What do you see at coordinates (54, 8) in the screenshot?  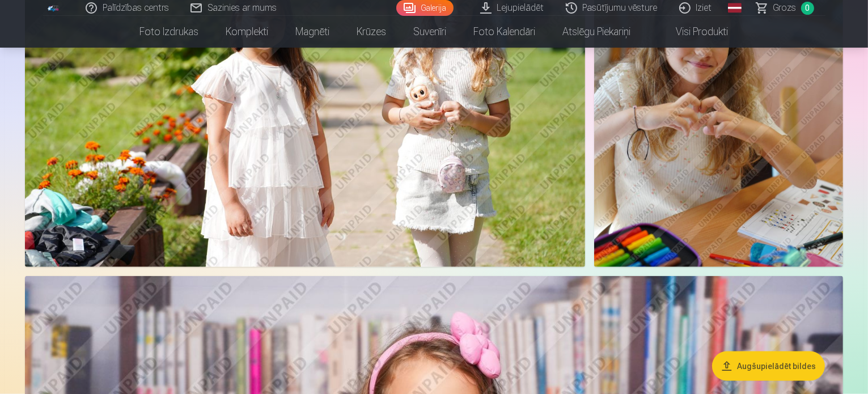 I see `img: /fa1` at bounding box center [54, 8].